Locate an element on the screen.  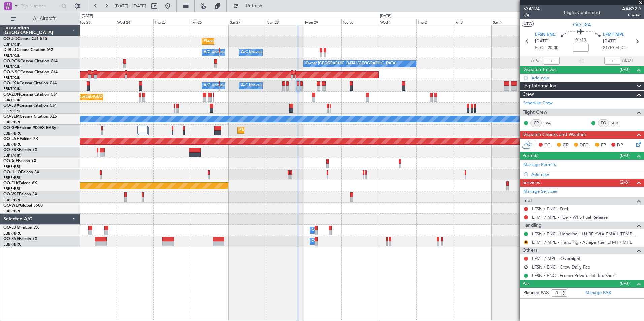
a: SBR is located at coordinates (618, 123).